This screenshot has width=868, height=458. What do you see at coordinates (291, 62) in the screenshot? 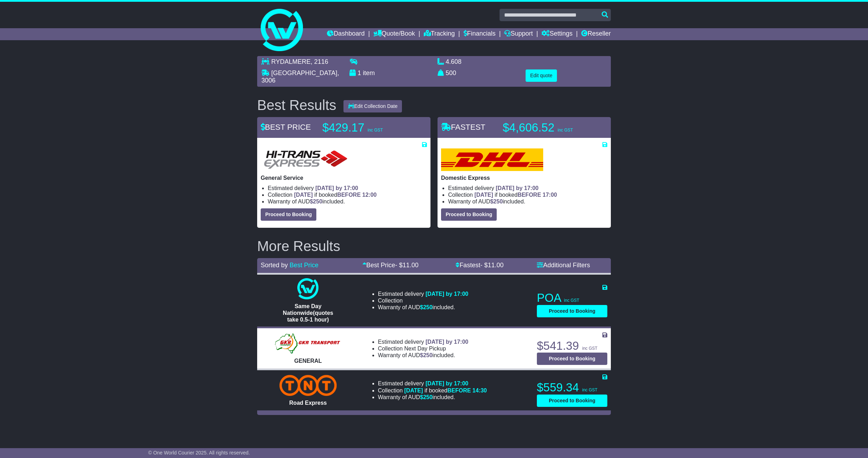
I see `span: RYDALMERE` at bounding box center [291, 62].